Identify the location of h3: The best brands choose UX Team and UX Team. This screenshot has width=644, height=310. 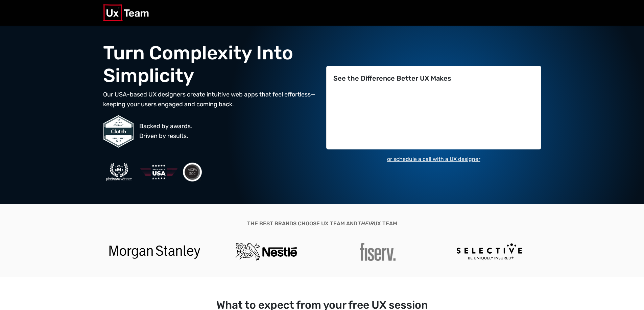
(322, 223).